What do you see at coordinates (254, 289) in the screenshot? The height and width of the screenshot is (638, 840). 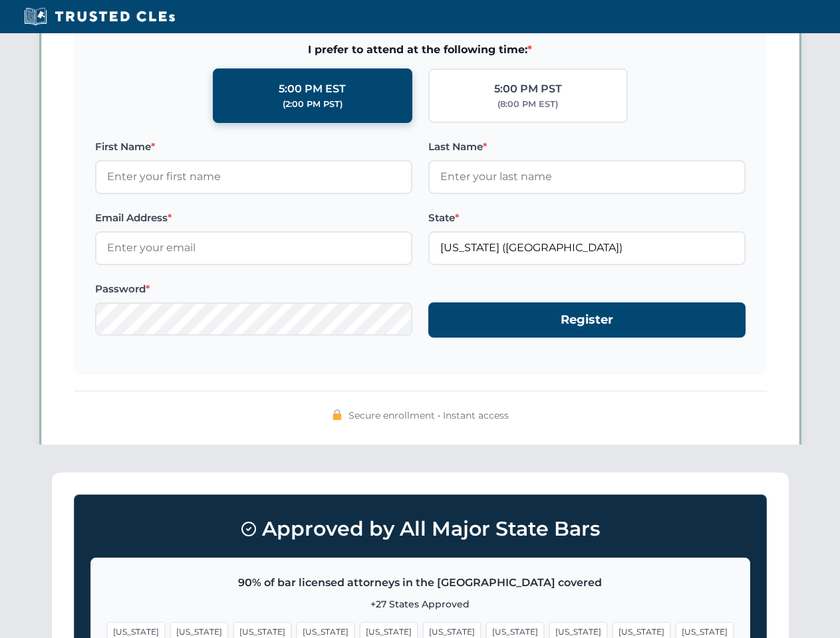 I see `label: Password` at bounding box center [254, 289].